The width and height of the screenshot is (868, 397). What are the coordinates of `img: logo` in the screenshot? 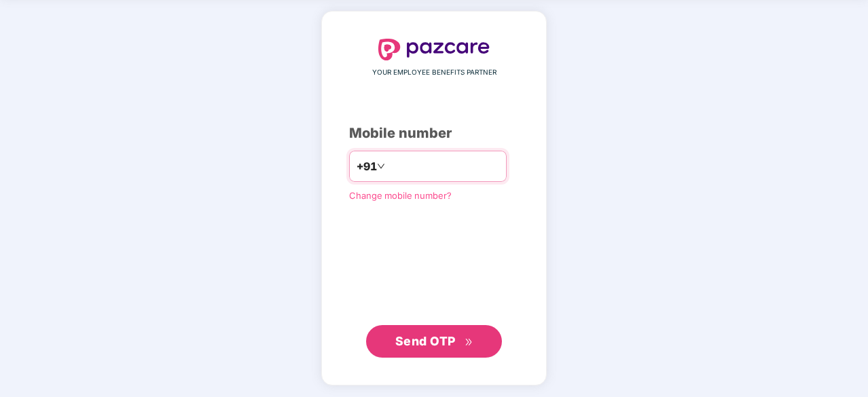 It's located at (434, 49).